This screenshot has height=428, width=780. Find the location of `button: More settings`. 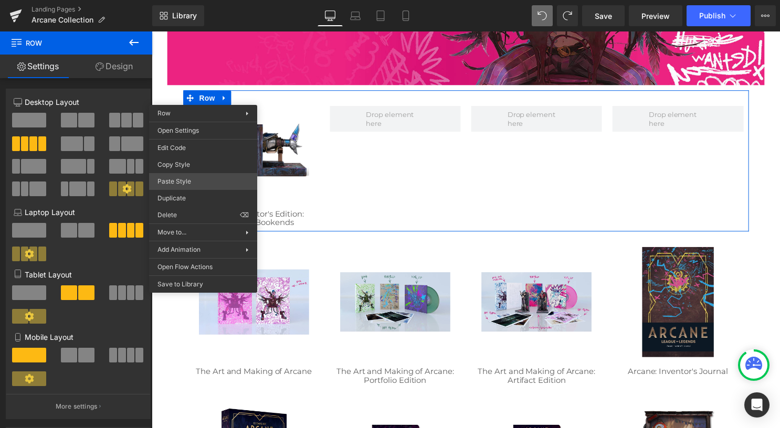

button: More settings is located at coordinates (78, 406).